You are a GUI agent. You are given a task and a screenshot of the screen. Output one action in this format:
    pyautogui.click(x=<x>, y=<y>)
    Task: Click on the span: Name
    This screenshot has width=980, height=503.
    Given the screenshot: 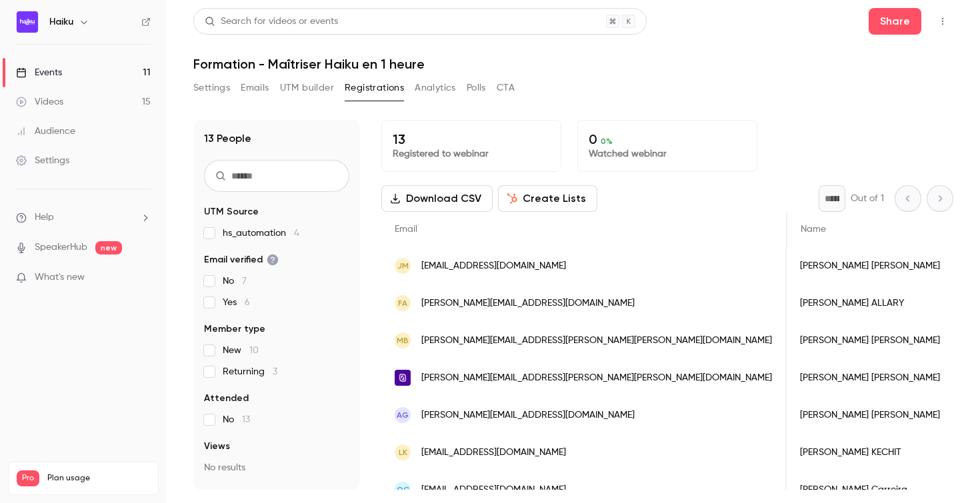 What is the action you would take?
    pyautogui.click(x=814, y=229)
    